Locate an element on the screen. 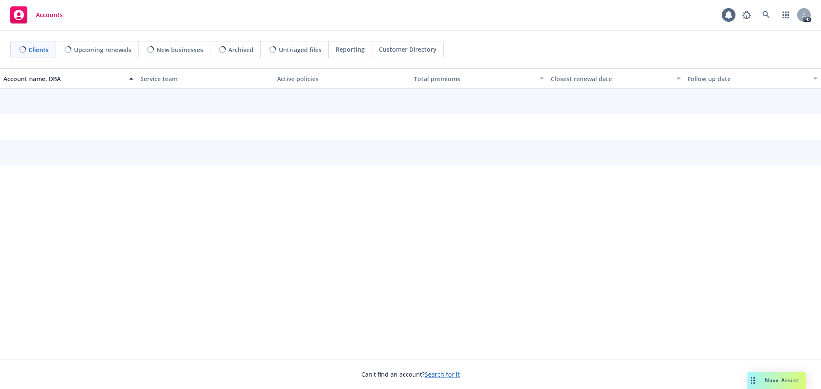  a: Report a Bug is located at coordinates (746, 15).